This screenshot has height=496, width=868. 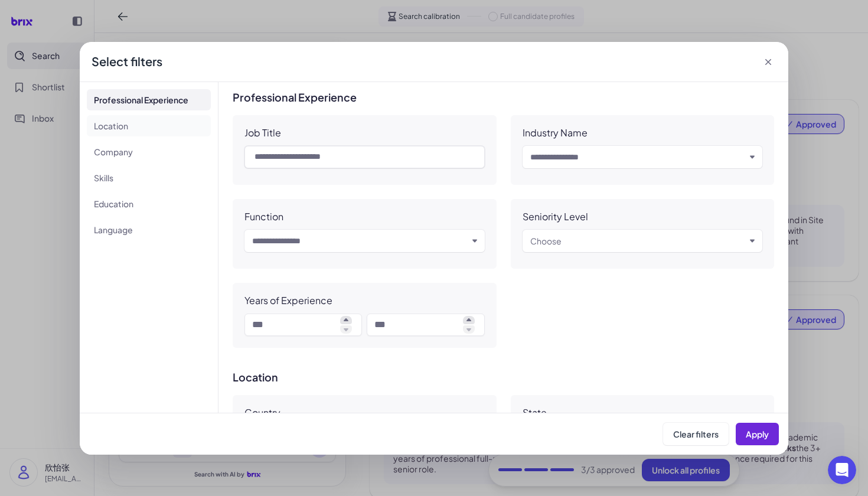 I want to click on p: How can we help?, so click(x=118, y=114).